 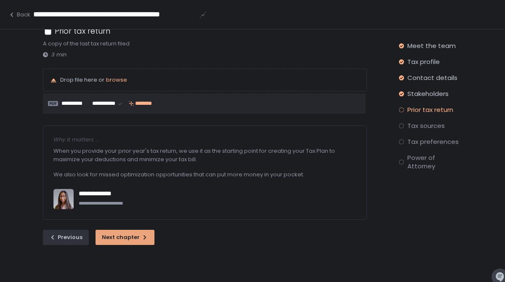 What do you see at coordinates (426, 126) in the screenshot?
I see `span: Tax sources` at bounding box center [426, 126].